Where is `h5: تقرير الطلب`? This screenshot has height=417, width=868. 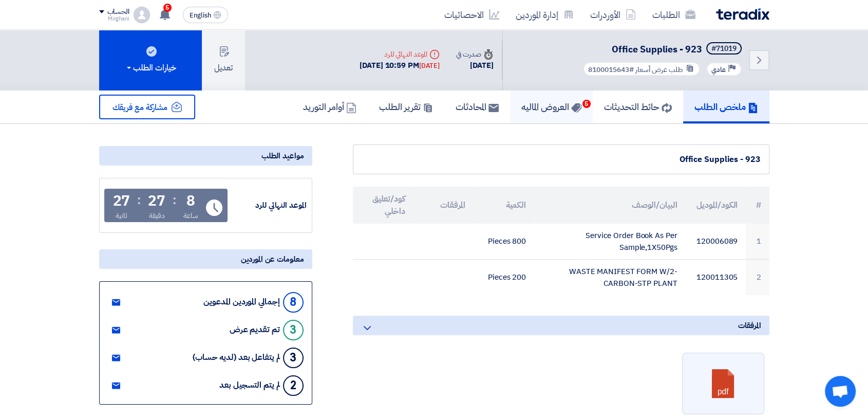
h5: تقرير الطلب is located at coordinates (406, 106).